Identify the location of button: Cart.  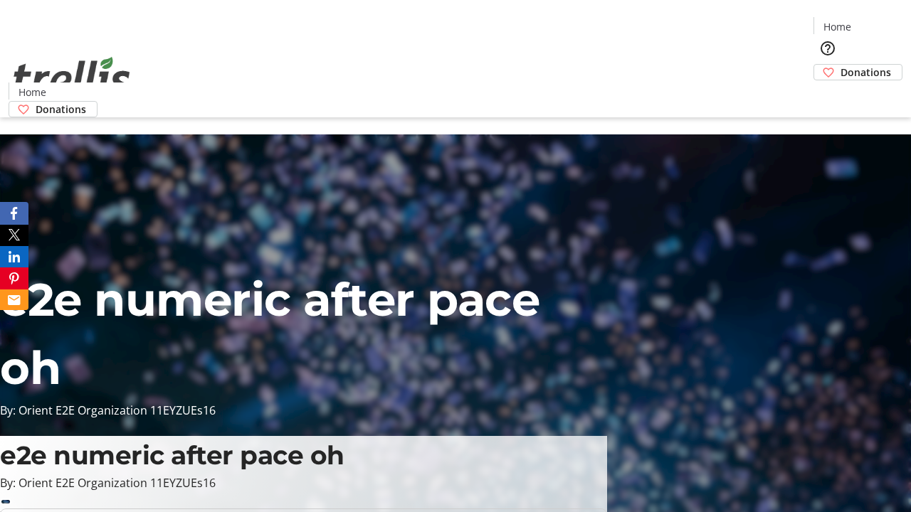
(827, 95).